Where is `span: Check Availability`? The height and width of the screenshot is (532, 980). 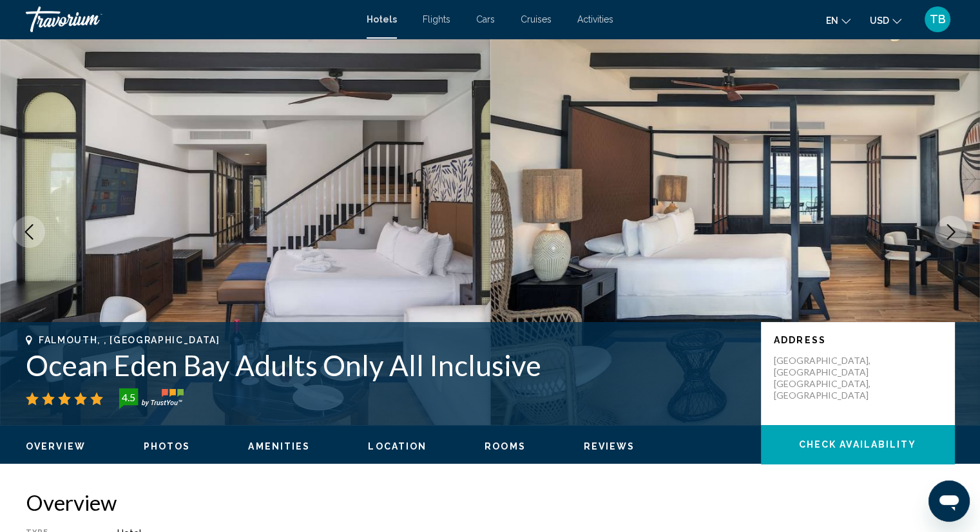 span: Check Availability is located at coordinates (858, 445).